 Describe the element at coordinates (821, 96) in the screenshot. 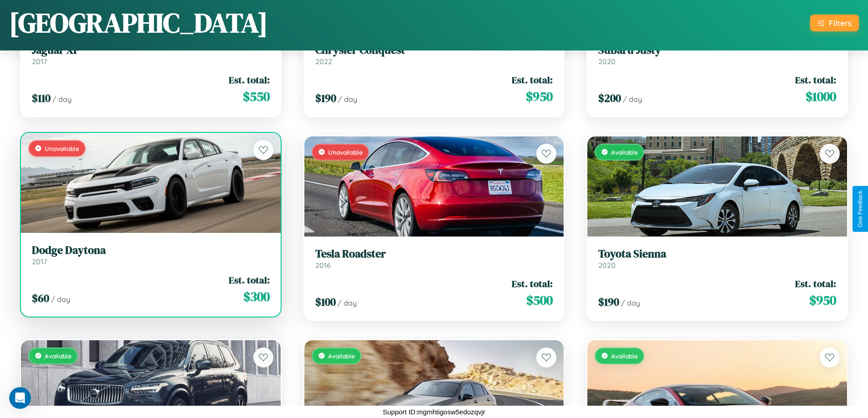

I see `span: $ 1000` at that location.